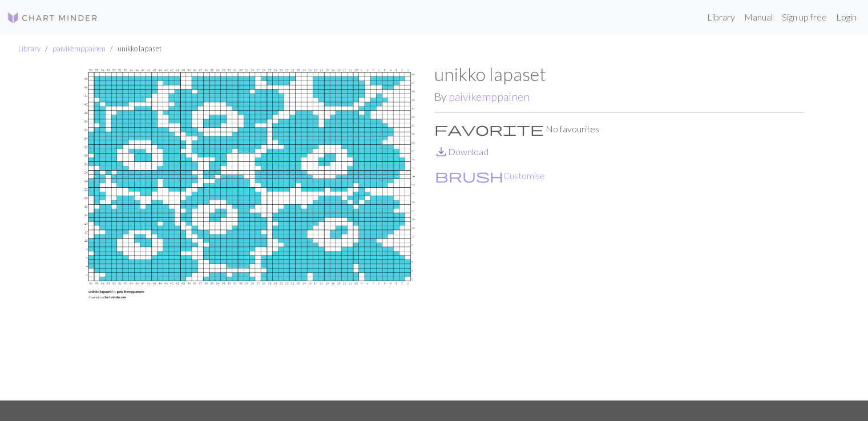  Describe the element at coordinates (619, 96) in the screenshot. I see `h2: By` at that location.